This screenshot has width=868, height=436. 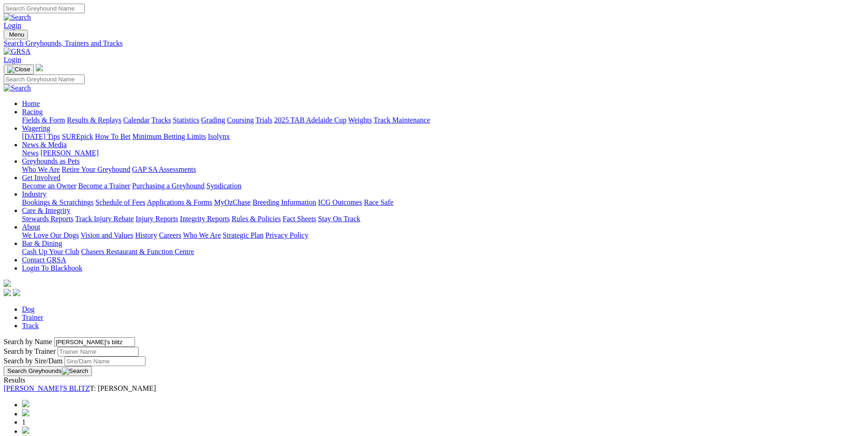 What do you see at coordinates (161, 120) in the screenshot?
I see `a: Tracks` at bounding box center [161, 120].